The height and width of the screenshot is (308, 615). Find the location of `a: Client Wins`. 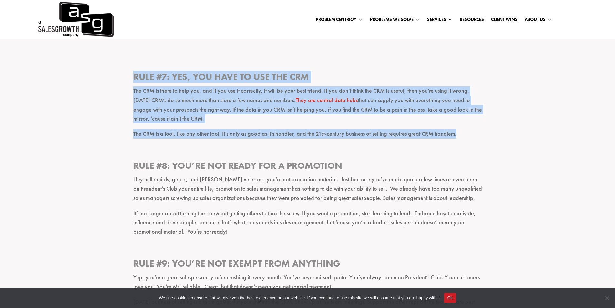

a: Client Wins is located at coordinates (504, 21).